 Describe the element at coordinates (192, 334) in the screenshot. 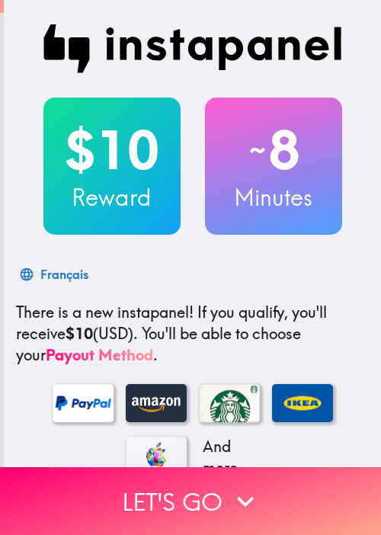

I see `p: If you qualify, you'll receive (USD) . You'll be able to choose your .` at that location.